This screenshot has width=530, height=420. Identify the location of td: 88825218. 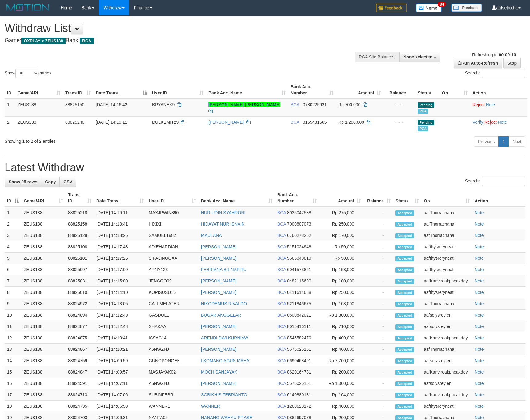
(80, 212).